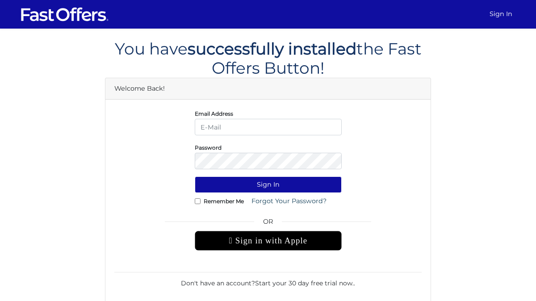  Describe the element at coordinates (268, 127) in the screenshot. I see `input: E-Mail` at that location.